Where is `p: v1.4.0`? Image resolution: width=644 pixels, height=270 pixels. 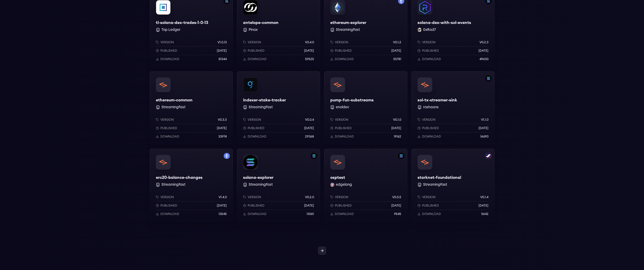
p: v1.4.0 is located at coordinates (223, 197).